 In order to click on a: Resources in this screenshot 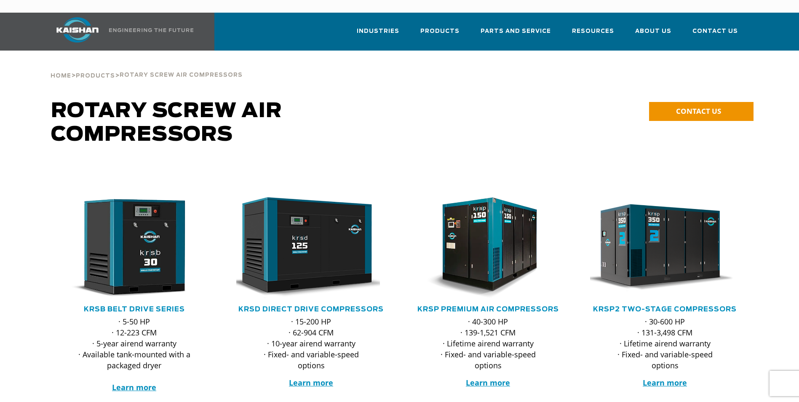, I will do `click(593, 35)`.